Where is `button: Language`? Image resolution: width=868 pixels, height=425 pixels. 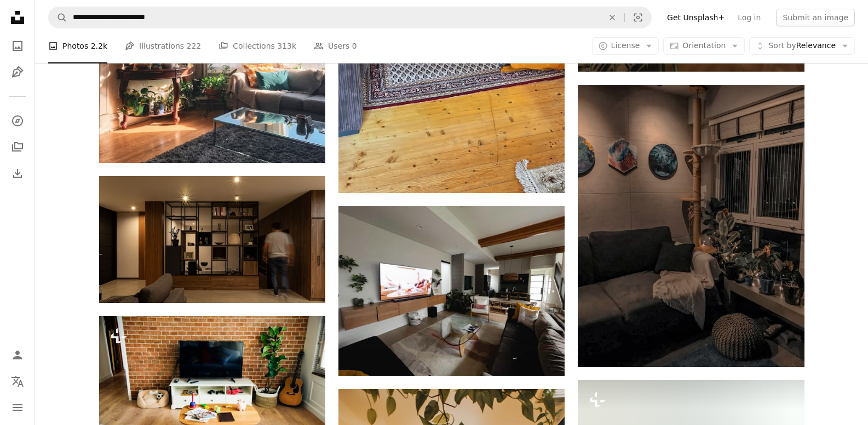
button: Language is located at coordinates (18, 381).